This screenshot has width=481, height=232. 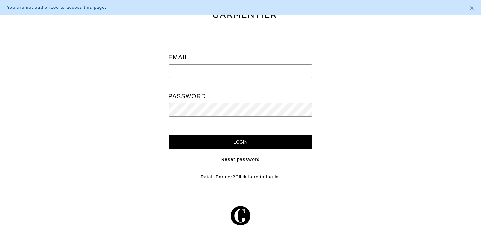 What do you see at coordinates (240, 174) in the screenshot?
I see `div: Retail Partner?` at bounding box center [240, 174].